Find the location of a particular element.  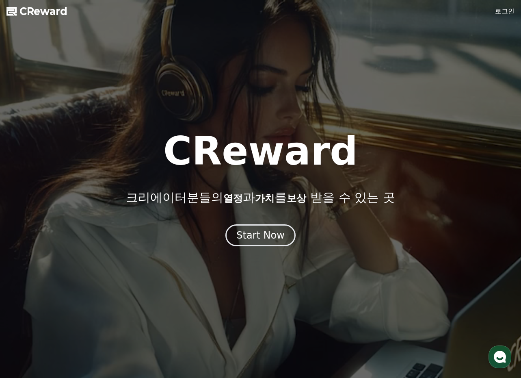

span: 열정 is located at coordinates (233, 198).